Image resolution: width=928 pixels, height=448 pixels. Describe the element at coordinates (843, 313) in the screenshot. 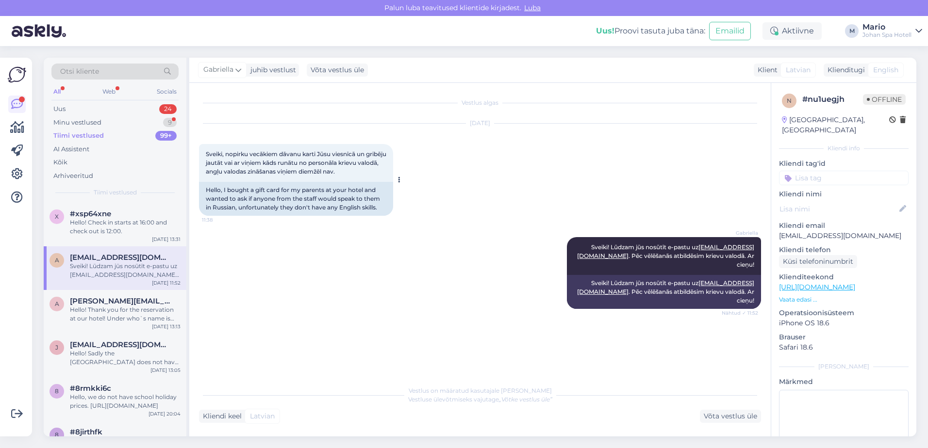

I see `p: Operatsioonisüsteem` at that location.